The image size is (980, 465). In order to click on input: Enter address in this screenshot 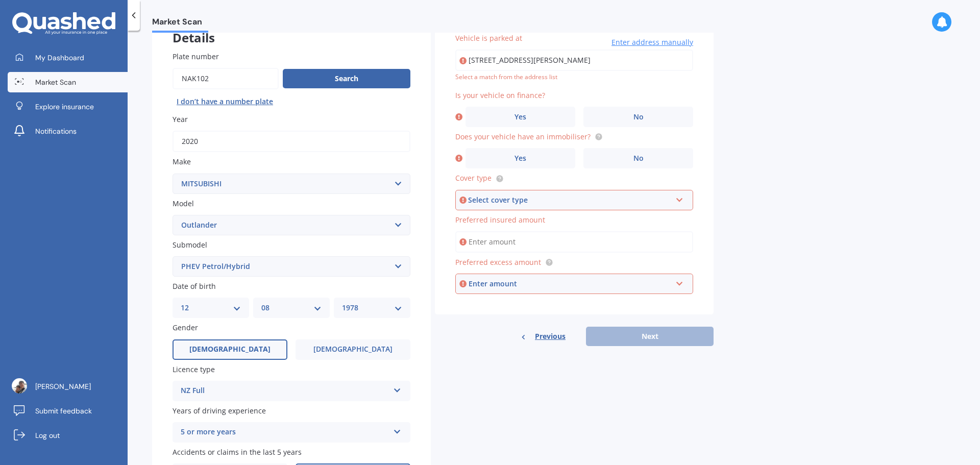, I will do `click(574, 60)`.